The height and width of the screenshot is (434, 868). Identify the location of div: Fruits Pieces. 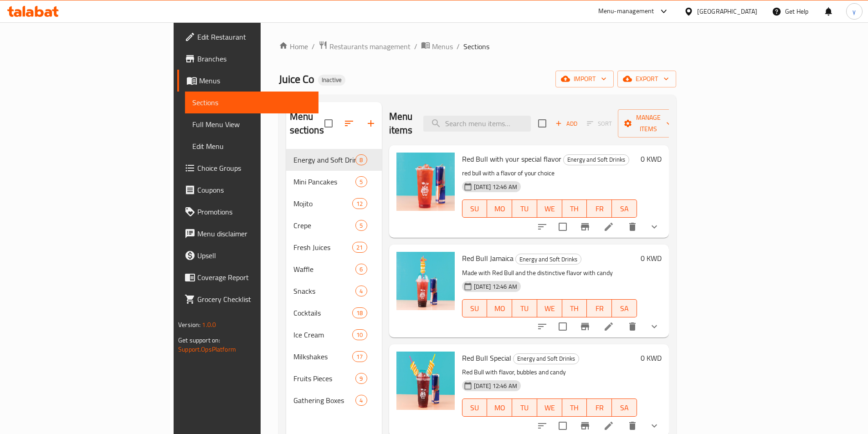
(324, 378).